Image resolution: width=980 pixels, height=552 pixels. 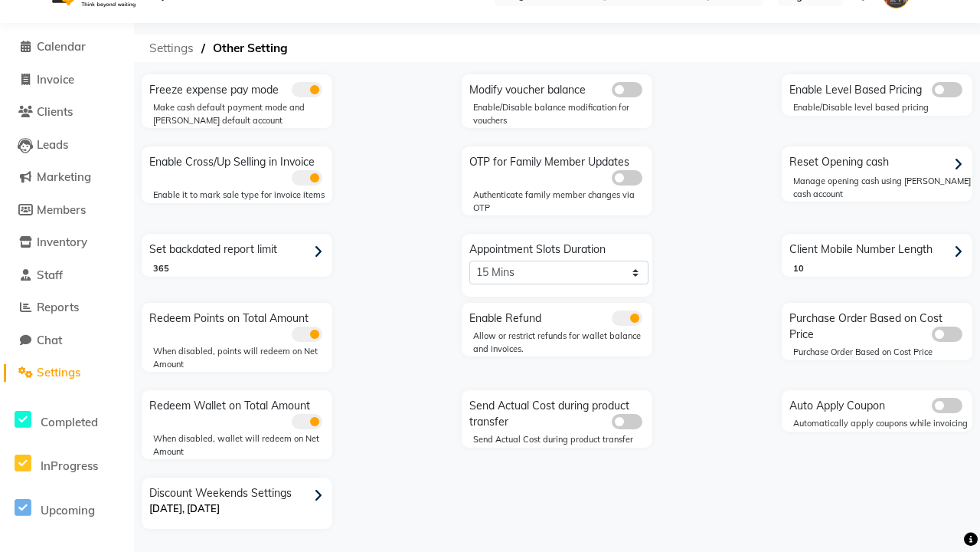 I want to click on a: Calendar, so click(x=66, y=47).